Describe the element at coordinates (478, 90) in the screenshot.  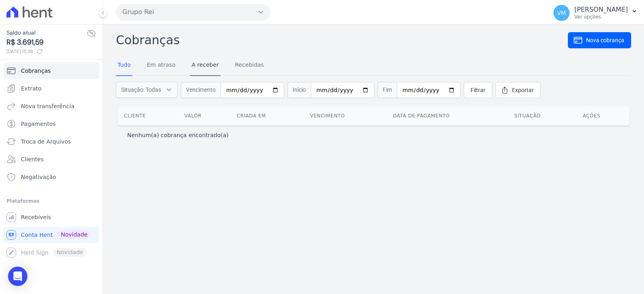
I see `span: Filtrar` at that location.